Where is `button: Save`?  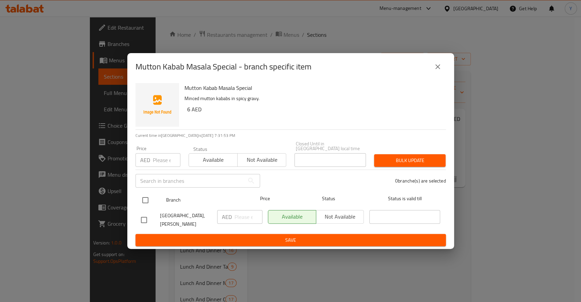 button: Save is located at coordinates (291, 240).